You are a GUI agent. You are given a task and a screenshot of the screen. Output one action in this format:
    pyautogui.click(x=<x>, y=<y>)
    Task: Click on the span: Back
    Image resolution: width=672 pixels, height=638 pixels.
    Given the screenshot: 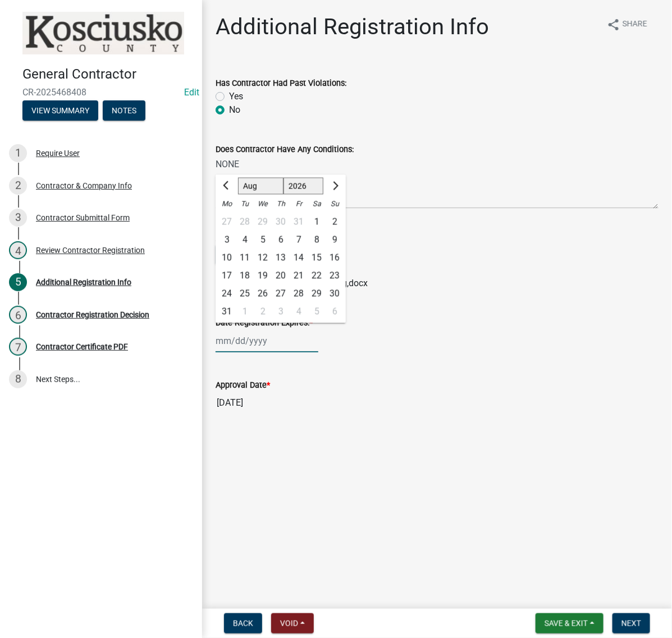 What is the action you would take?
    pyautogui.click(x=243, y=623)
    